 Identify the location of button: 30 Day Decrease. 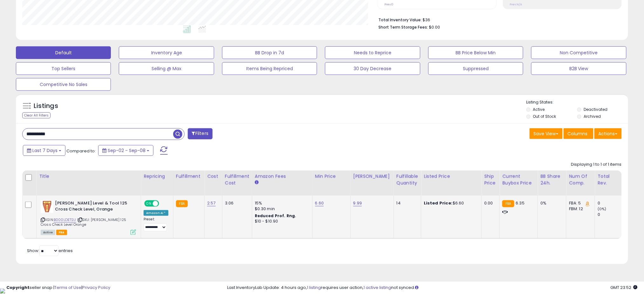
(372, 69).